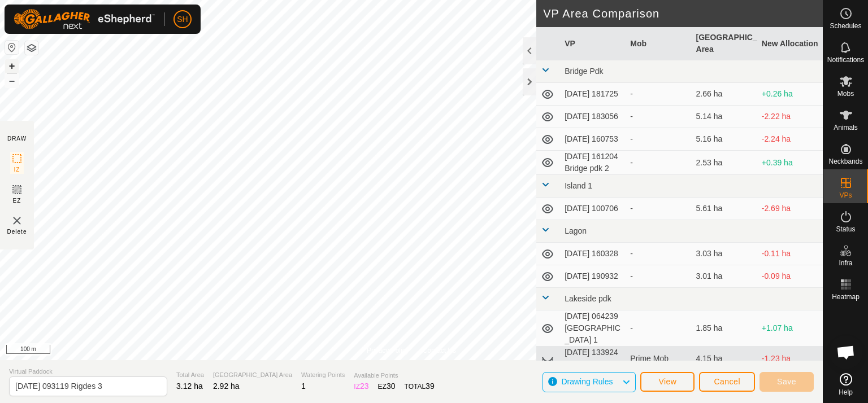  I want to click on td: 5.14 ha, so click(725, 117).